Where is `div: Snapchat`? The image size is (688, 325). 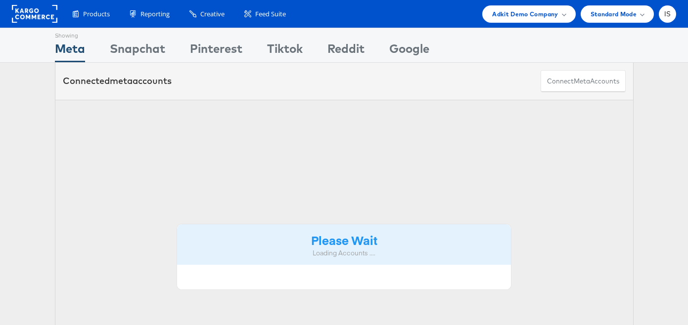
div: Snapchat is located at coordinates (138, 51).